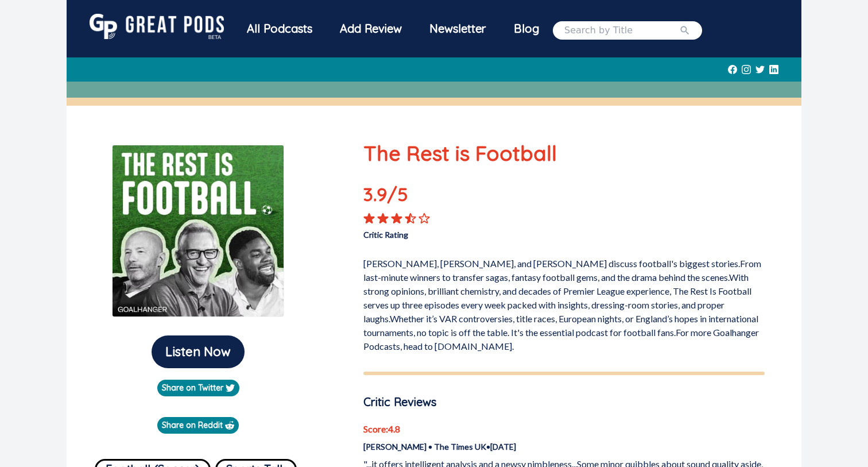  Describe the element at coordinates (371, 29) in the screenshot. I see `a: Add Review` at that location.